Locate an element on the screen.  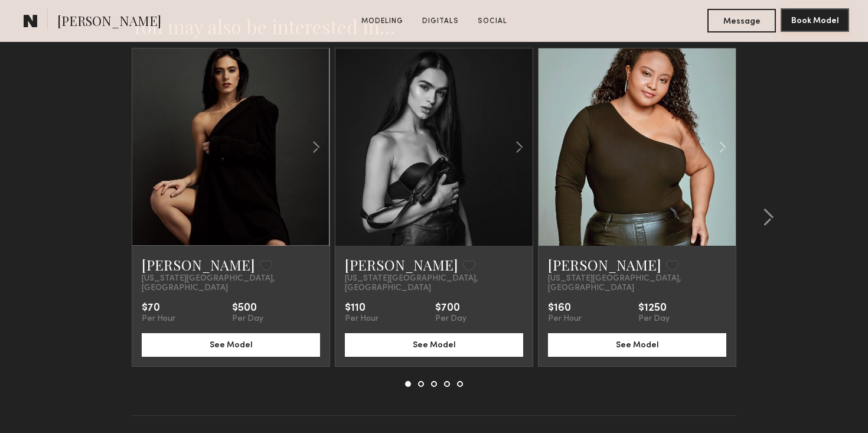
a: Social is located at coordinates (492, 22).